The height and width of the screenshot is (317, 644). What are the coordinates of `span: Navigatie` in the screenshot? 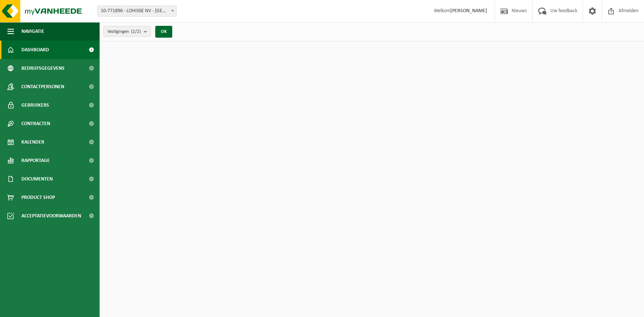 It's located at (33, 32).